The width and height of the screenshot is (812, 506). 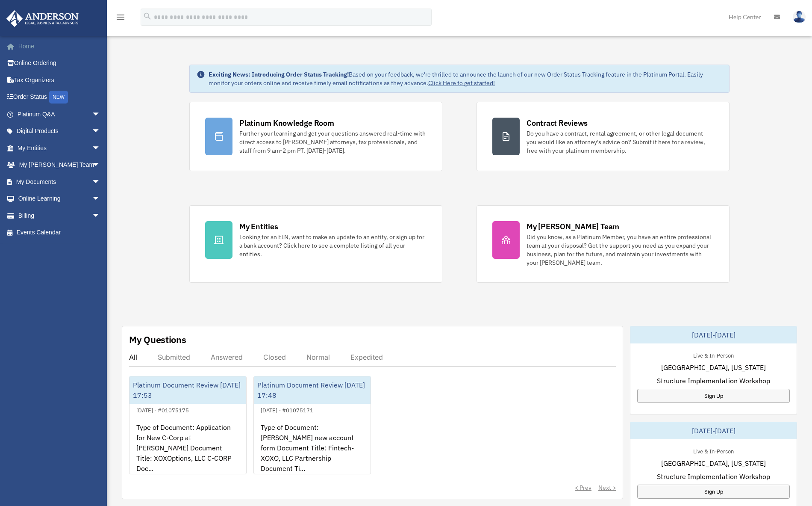 I want to click on i: search, so click(x=147, y=16).